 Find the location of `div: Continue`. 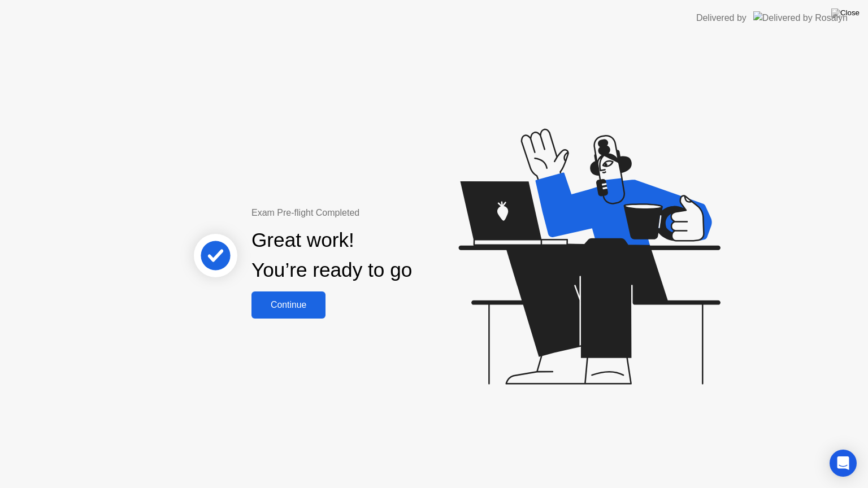

div: Continue is located at coordinates (288, 305).